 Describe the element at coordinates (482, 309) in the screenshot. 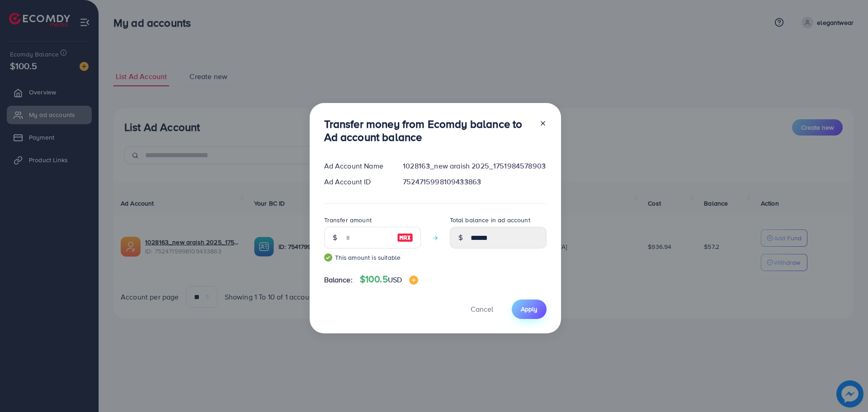

I see `button: Cancel` at that location.